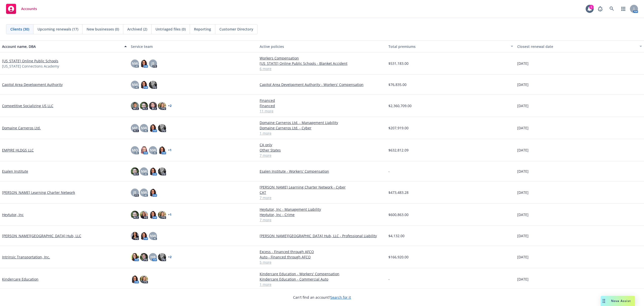 This screenshot has width=644, height=306. I want to click on a: Search, so click(612, 9).